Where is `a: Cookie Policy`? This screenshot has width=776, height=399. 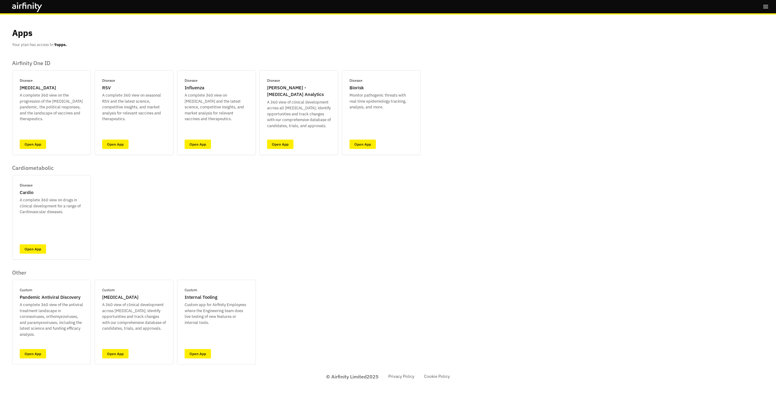
a: Cookie Policy is located at coordinates (437, 377).